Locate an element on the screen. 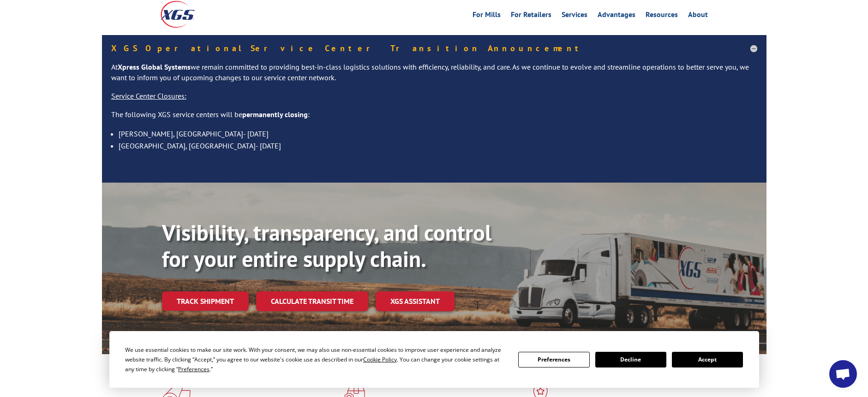  a: Services is located at coordinates (574, 16).